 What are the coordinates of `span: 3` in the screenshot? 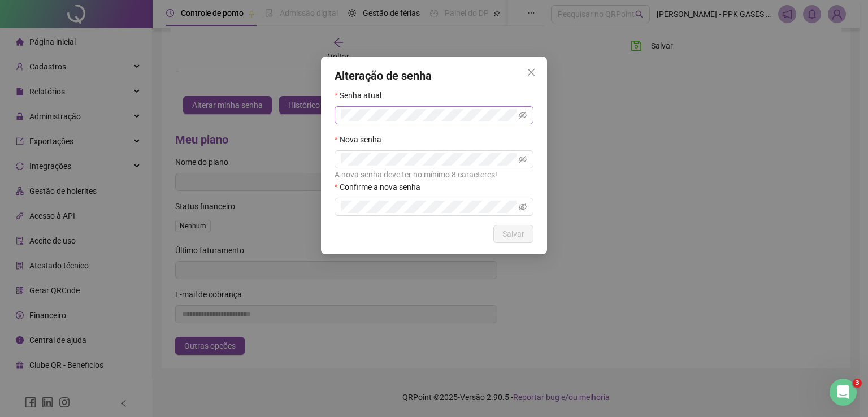 It's located at (857, 383).